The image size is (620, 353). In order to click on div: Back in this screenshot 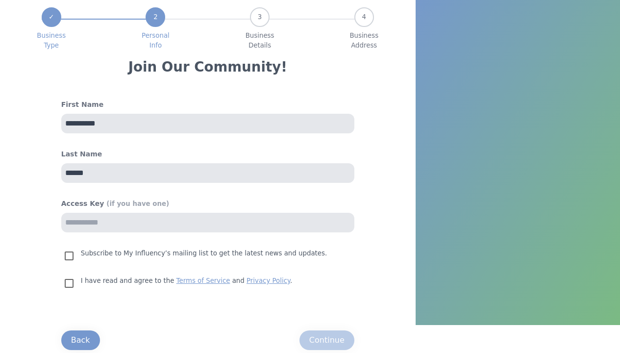, I will do `click(80, 340)`.